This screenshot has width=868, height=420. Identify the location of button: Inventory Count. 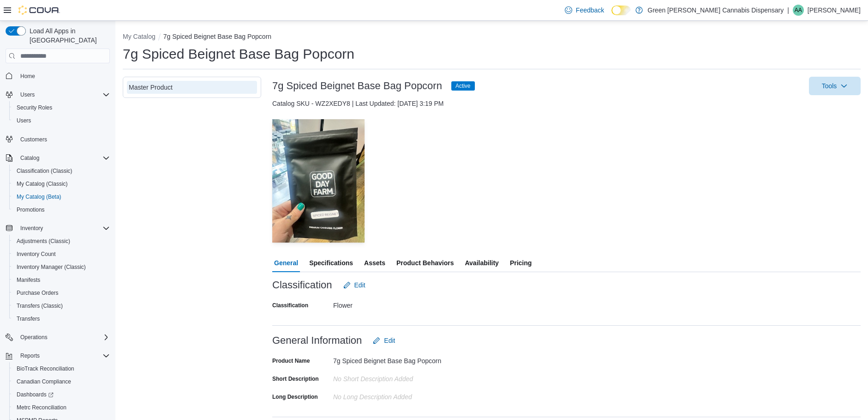
(61, 254).